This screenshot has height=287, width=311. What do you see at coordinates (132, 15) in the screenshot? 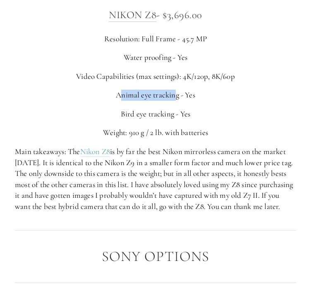
I see `a: NIKON Z8` at bounding box center [132, 15].